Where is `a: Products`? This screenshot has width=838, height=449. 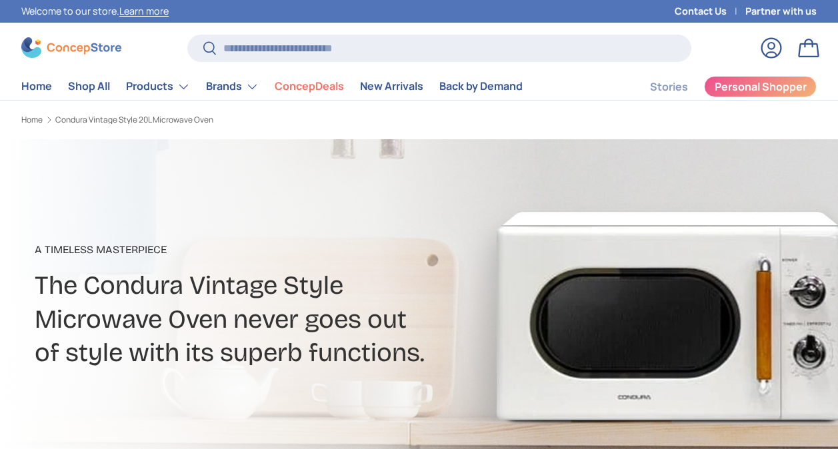 a: Products is located at coordinates (158, 87).